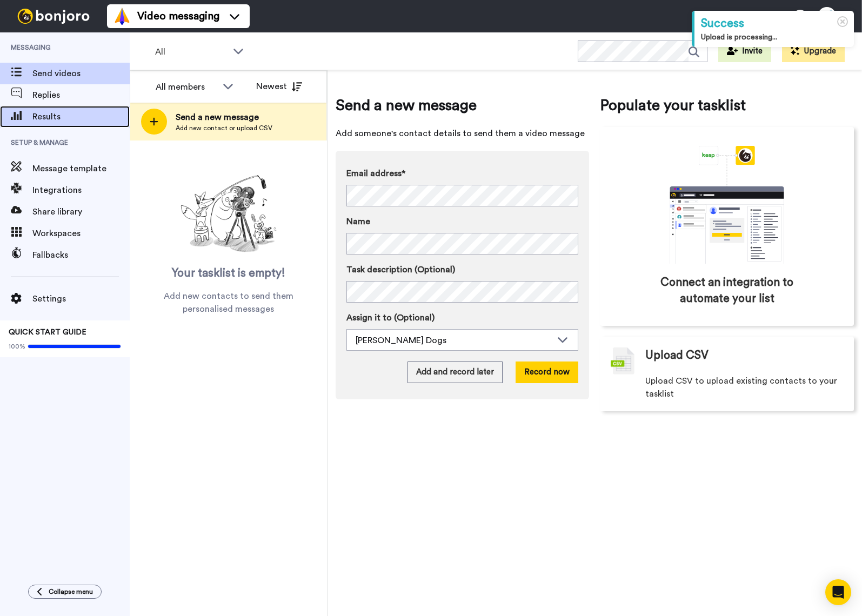 This screenshot has width=862, height=616. Describe the element at coordinates (677, 356) in the screenshot. I see `span: Upload CSV` at that location.